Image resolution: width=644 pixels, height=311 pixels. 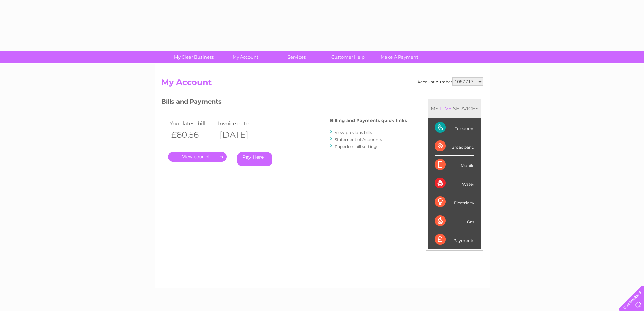 I want to click on a: Make A Payment, so click(x=399, y=57).